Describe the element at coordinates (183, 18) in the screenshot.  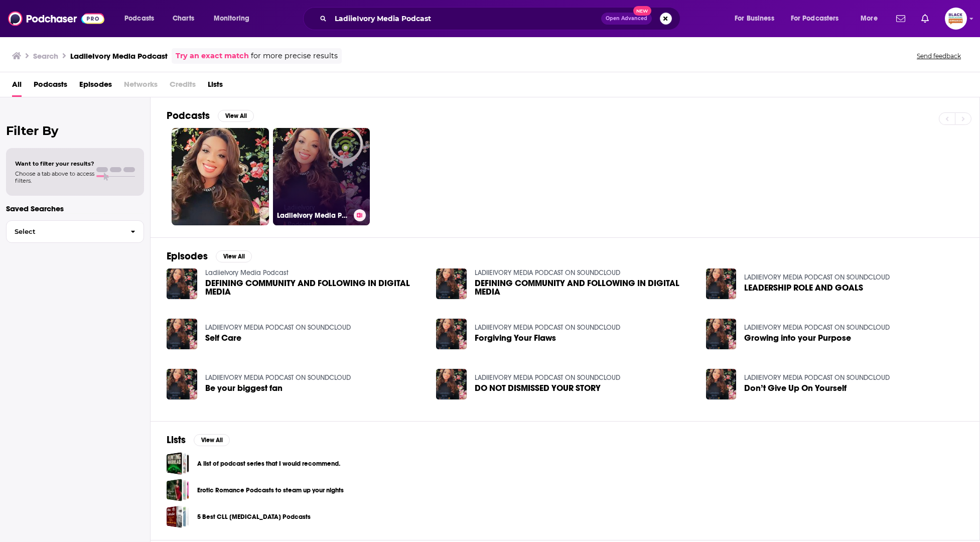
I see `span: Charts` at that location.